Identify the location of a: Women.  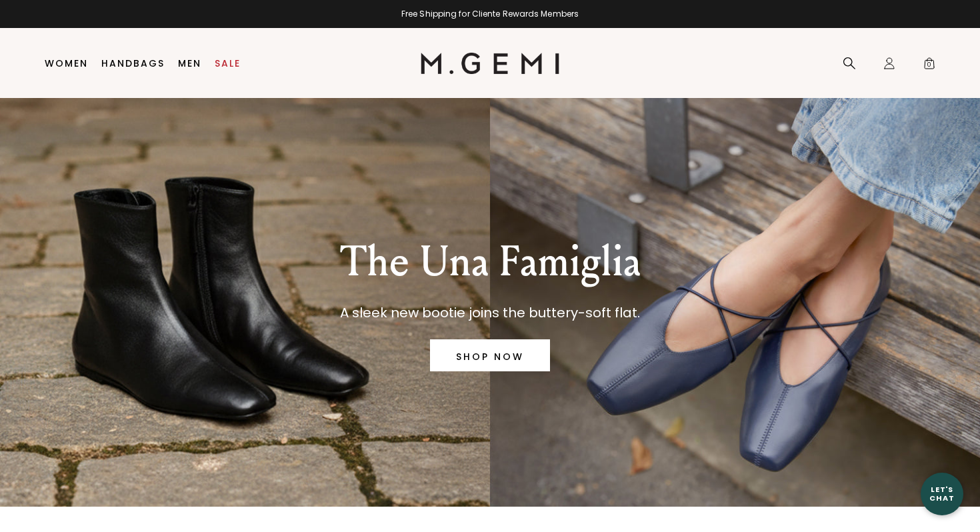
(66, 63).